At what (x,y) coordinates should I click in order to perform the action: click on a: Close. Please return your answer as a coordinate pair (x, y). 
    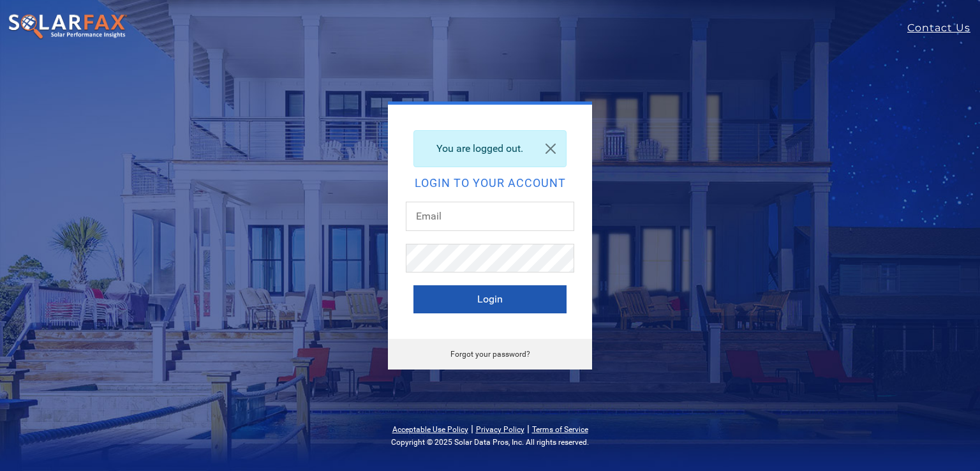
    Looking at the image, I should click on (550, 149).